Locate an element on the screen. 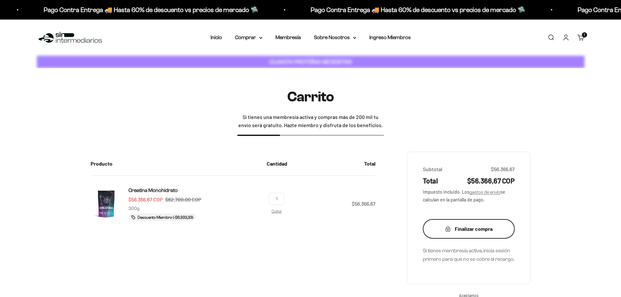  compare-at-price: $62.700,00 COP is located at coordinates (183, 200).